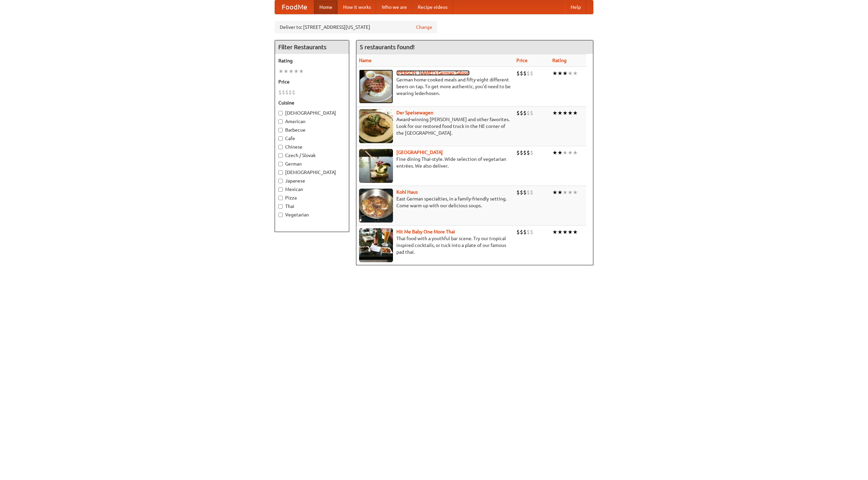  What do you see at coordinates (365, 60) in the screenshot?
I see `a: Name` at bounding box center [365, 60].